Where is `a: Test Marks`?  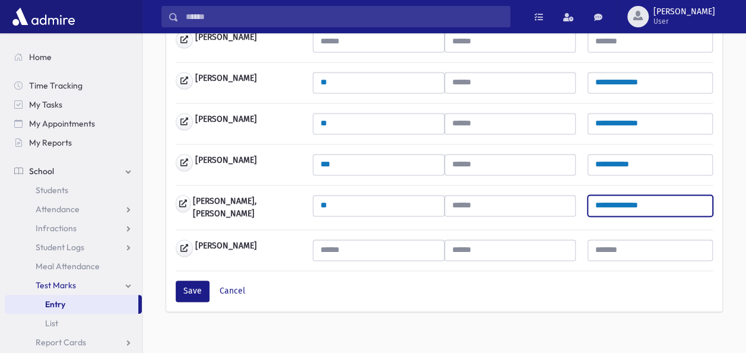
a: Test Marks is located at coordinates (73, 285).